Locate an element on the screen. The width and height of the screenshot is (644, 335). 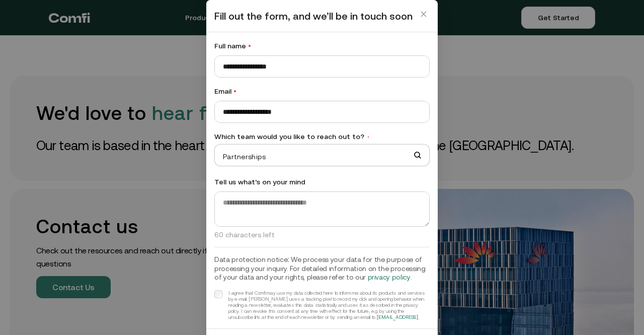
p: 60 characters left is located at coordinates (322, 235).